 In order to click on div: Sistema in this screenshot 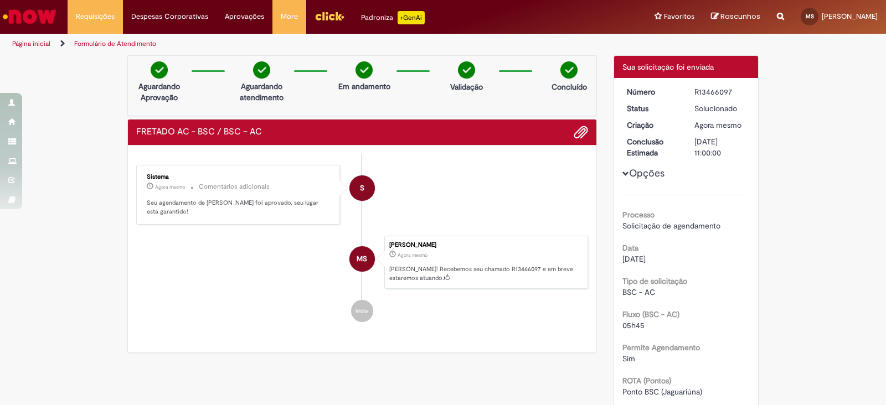, I will do `click(239, 177)`.